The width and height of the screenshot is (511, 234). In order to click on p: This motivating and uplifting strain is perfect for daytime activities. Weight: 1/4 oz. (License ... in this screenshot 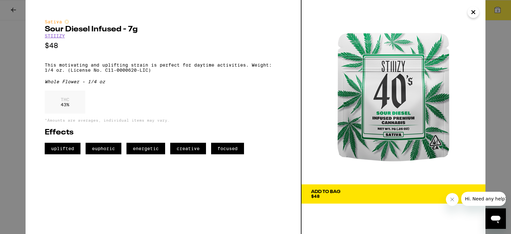, I will do `click(163, 67)`.